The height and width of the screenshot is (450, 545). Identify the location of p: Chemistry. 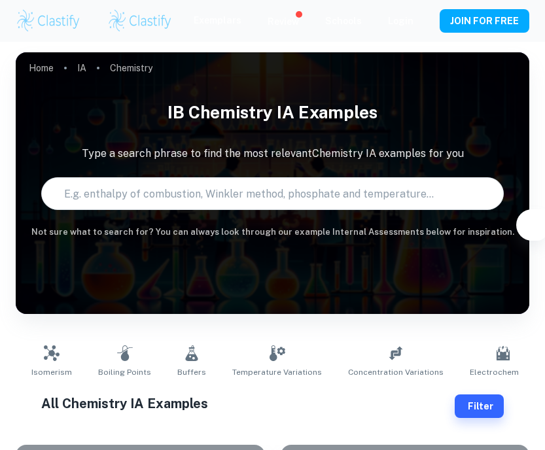
(131, 68).